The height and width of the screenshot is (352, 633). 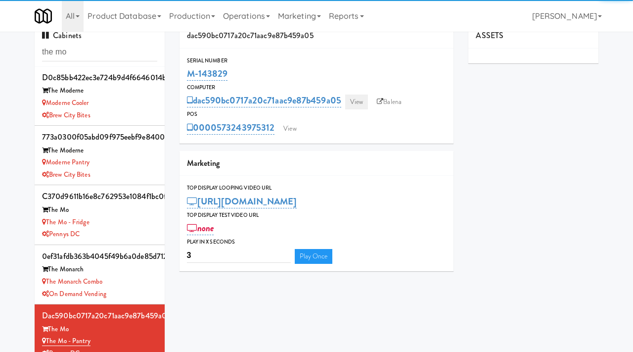 I want to click on a: Play Once, so click(x=314, y=256).